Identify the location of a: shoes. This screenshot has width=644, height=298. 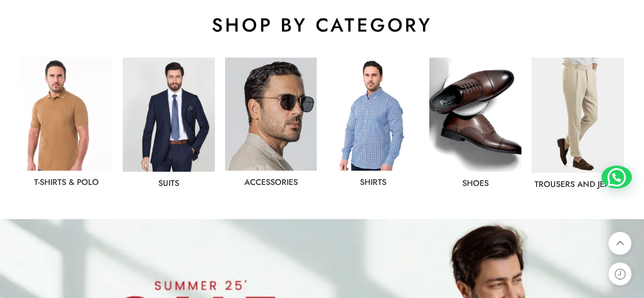
(475, 183).